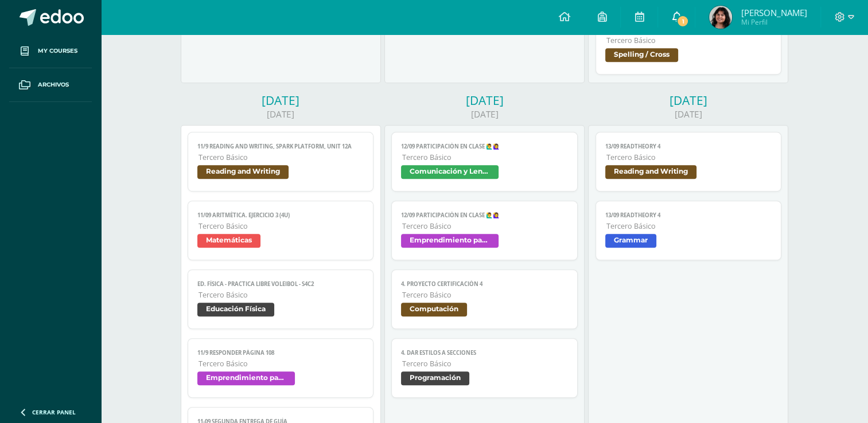 Image resolution: width=868 pixels, height=423 pixels. Describe the element at coordinates (281, 231) in the screenshot. I see `a: 11/09 ARITMÉTICA. Ejercicio 3 (4U)Tercero BásicoMatemáticas` at that location.